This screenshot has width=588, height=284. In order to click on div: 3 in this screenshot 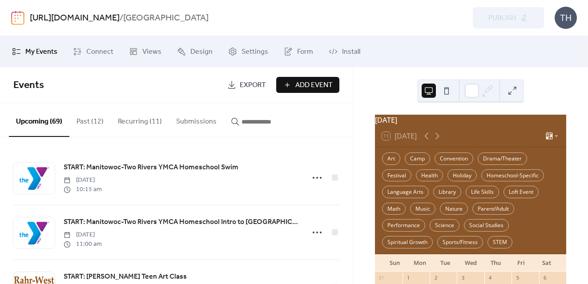, I will do `click(462, 277)`.